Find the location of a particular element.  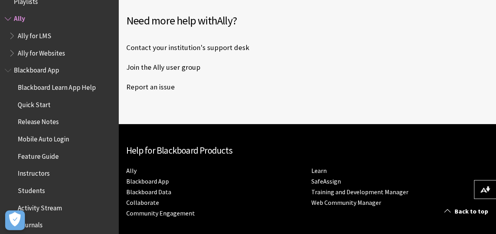

a: Contact your institution's support desk is located at coordinates (188, 48).